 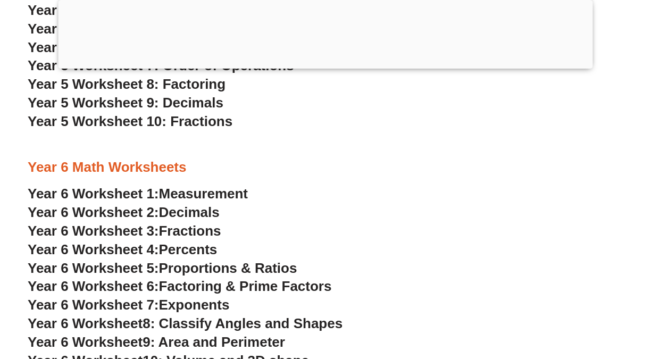 What do you see at coordinates (190, 231) in the screenshot?
I see `span: Fractions` at bounding box center [190, 231].